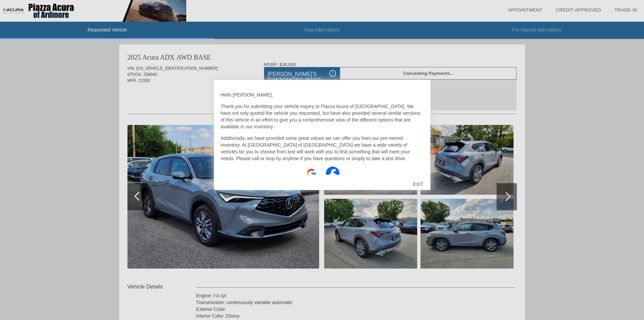  I want to click on a: Credit Approved, so click(579, 10).